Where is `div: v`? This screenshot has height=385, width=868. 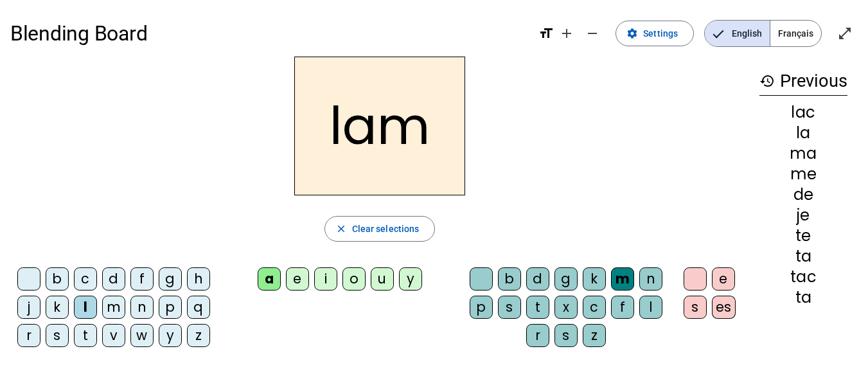 div: v is located at coordinates (113, 336).